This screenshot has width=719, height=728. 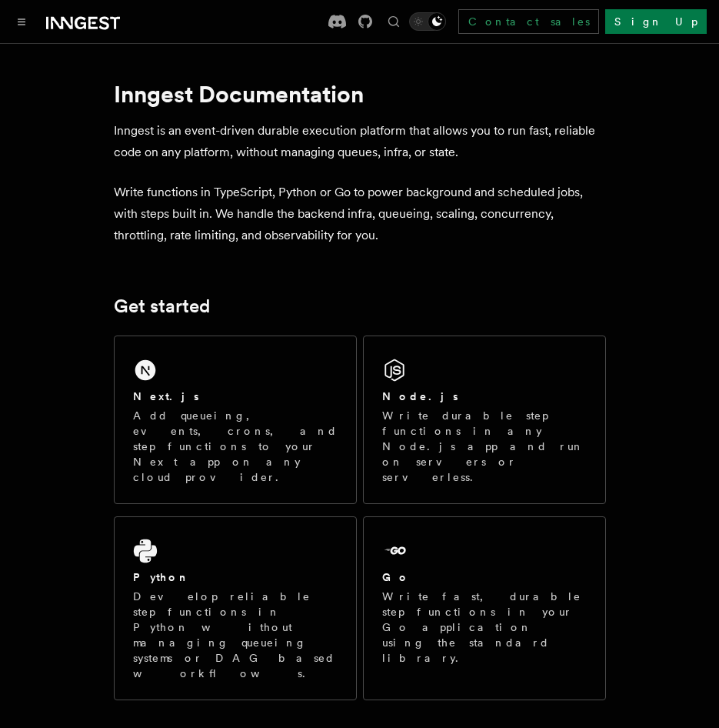 I want to click on p: Inngest is an event-driven durable execution platform that allows you to run fast, reliable code ..., so click(x=360, y=142).